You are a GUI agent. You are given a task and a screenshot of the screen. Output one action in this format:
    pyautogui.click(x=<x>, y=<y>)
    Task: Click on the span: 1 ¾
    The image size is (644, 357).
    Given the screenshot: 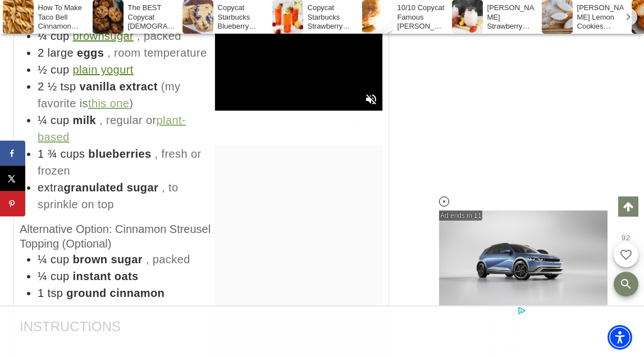 What is the action you would take?
    pyautogui.click(x=47, y=154)
    